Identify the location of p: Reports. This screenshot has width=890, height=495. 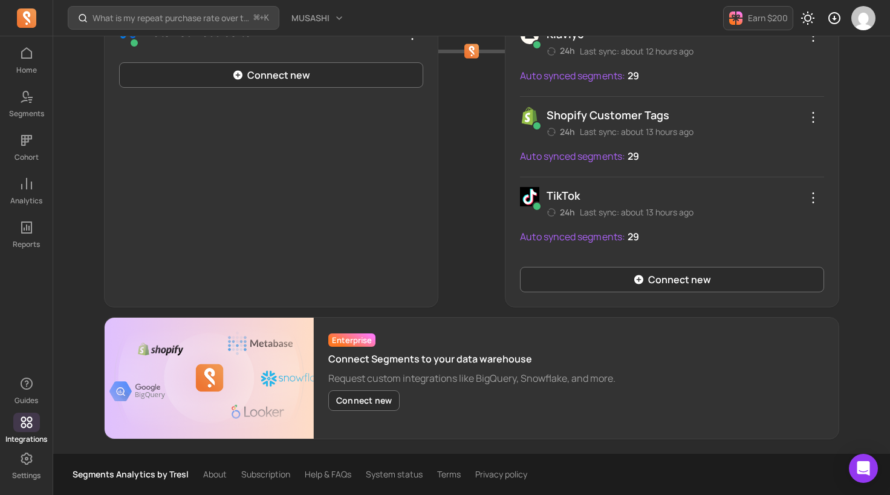
(26, 244).